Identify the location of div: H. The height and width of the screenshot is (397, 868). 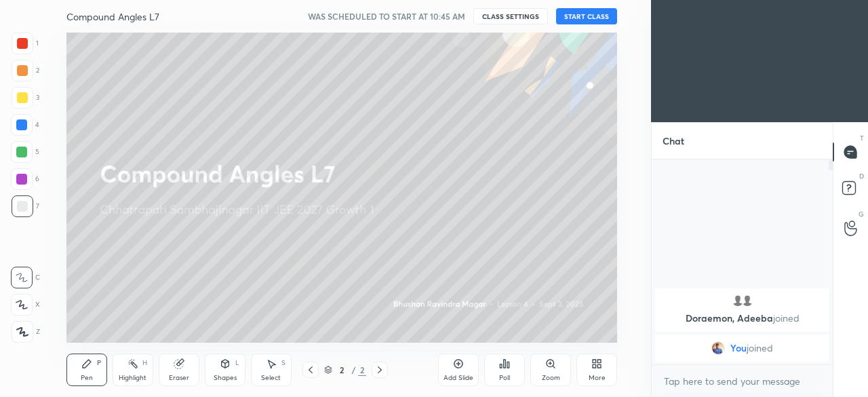
(145, 363).